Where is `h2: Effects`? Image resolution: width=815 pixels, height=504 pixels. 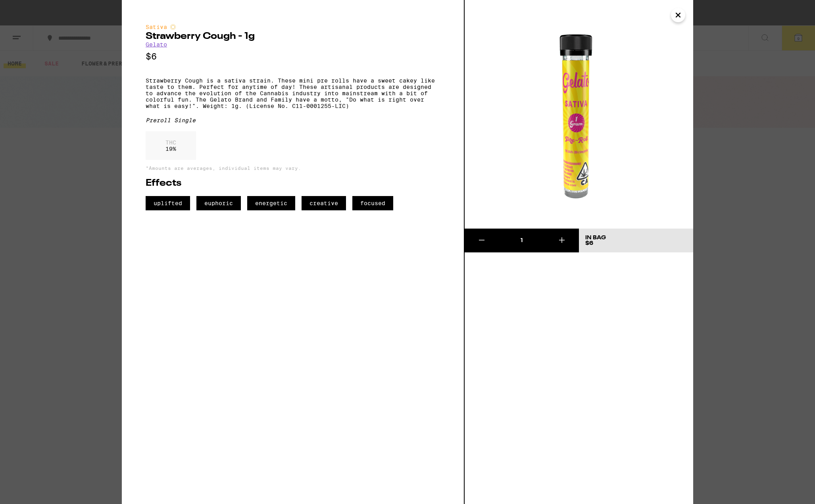 h2: Effects is located at coordinates (293, 183).